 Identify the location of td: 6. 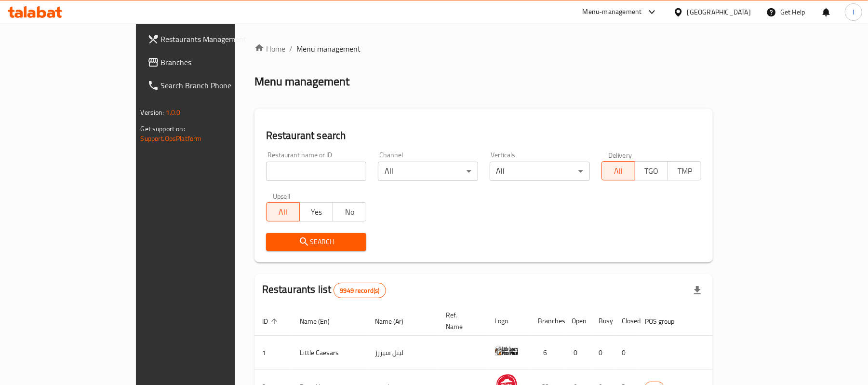
(547, 352).